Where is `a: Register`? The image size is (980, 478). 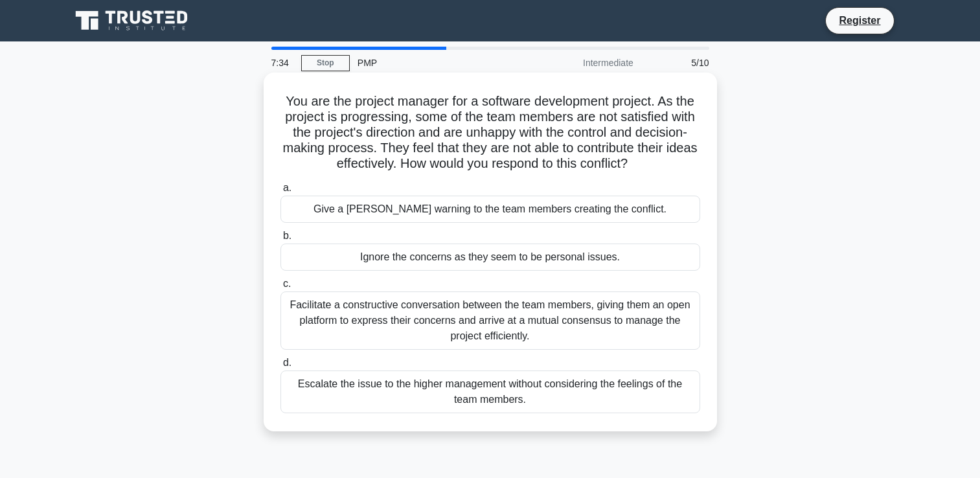
a: Register is located at coordinates (859, 20).